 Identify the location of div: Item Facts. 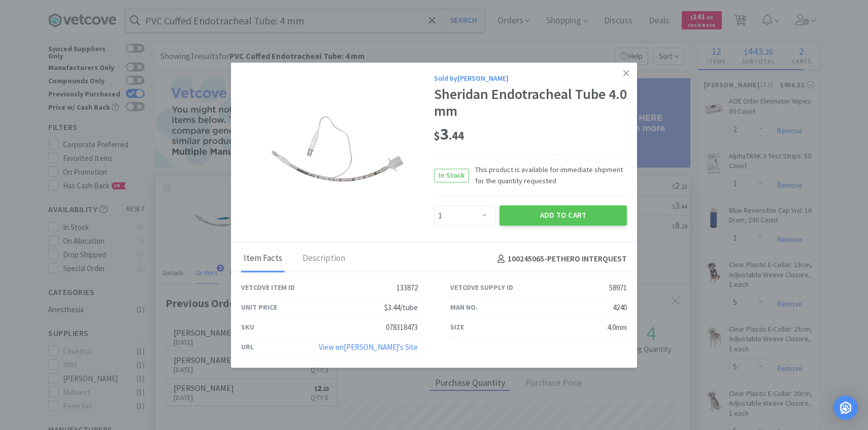
(263, 259).